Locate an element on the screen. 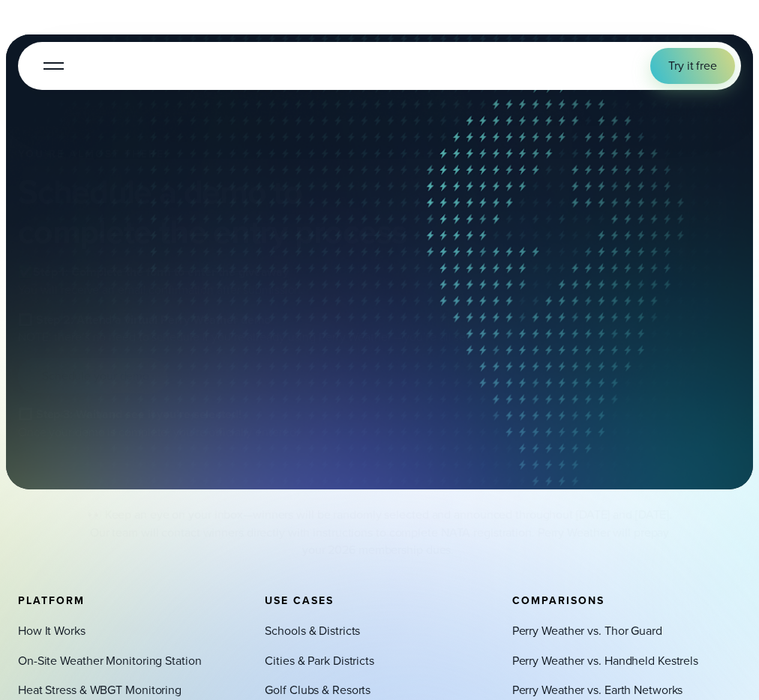 Image resolution: width=759 pixels, height=700 pixels. a: Golf Clubs & Resorts is located at coordinates (317, 690).